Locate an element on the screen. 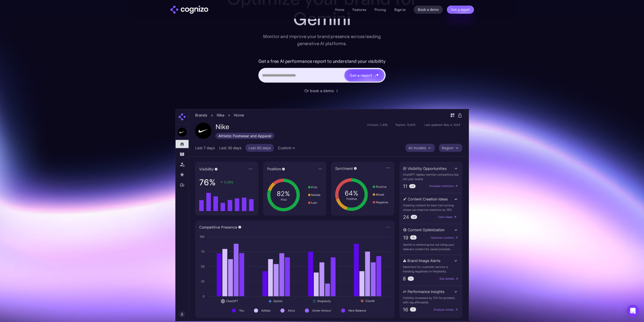  a: home is located at coordinates (189, 10).